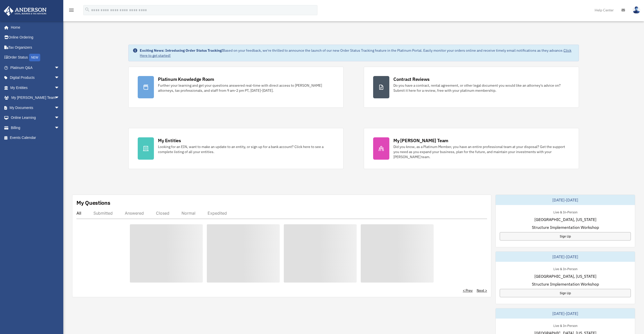 This screenshot has width=644, height=334. I want to click on a: Next >, so click(482, 291).